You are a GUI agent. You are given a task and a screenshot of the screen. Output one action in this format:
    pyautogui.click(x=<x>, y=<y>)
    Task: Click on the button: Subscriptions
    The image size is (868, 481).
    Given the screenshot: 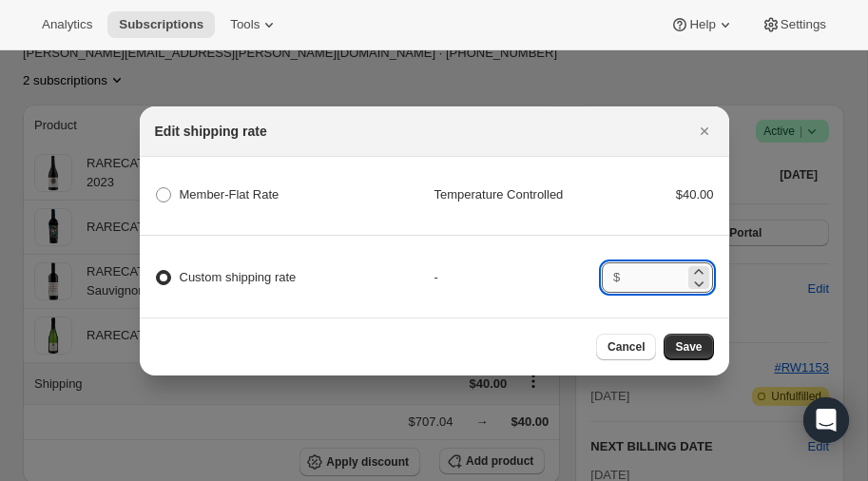 What is the action you would take?
    pyautogui.click(x=161, y=24)
    